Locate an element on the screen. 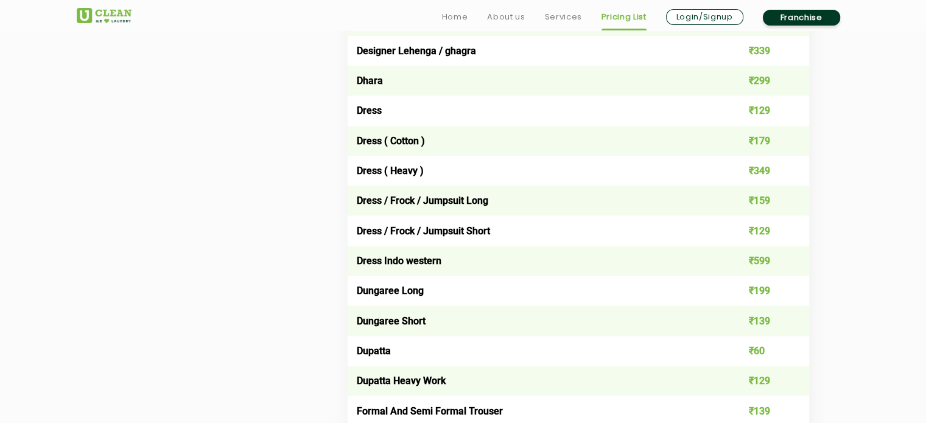  td: Dupatta is located at coordinates (532, 351).